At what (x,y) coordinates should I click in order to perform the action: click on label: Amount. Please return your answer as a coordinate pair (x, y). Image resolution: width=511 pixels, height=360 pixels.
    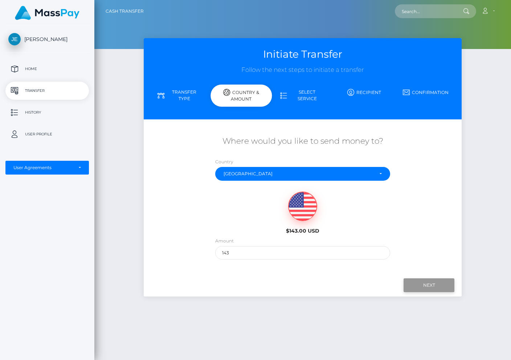
    Looking at the image, I should click on (224, 241).